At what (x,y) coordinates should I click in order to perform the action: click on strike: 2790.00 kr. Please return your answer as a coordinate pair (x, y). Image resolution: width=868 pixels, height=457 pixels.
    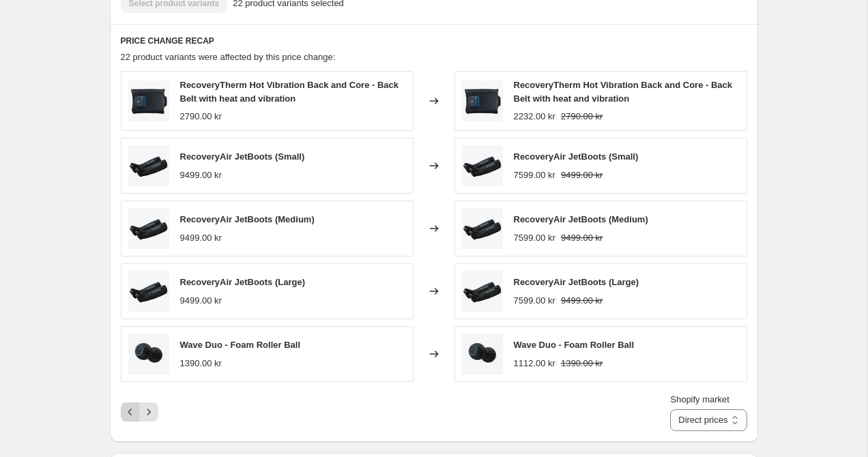
    Looking at the image, I should click on (582, 117).